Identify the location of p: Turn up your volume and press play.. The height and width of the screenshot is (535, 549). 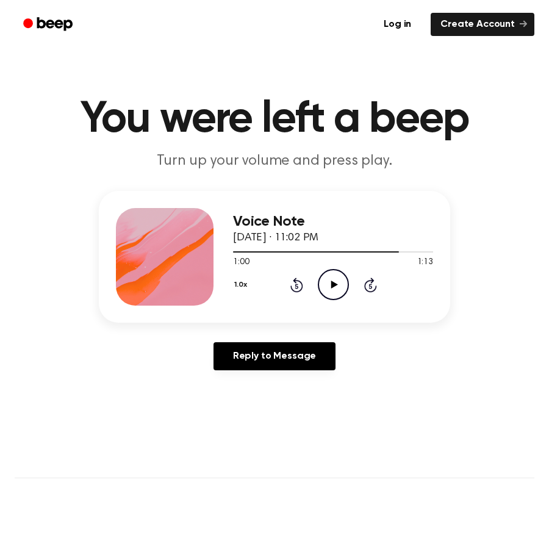
(274, 161).